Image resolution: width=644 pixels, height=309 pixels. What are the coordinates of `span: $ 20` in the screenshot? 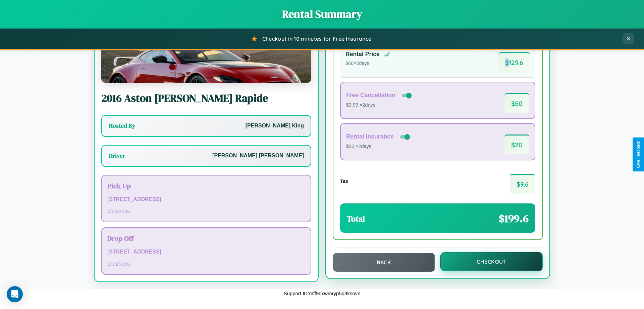 It's located at (517, 144).